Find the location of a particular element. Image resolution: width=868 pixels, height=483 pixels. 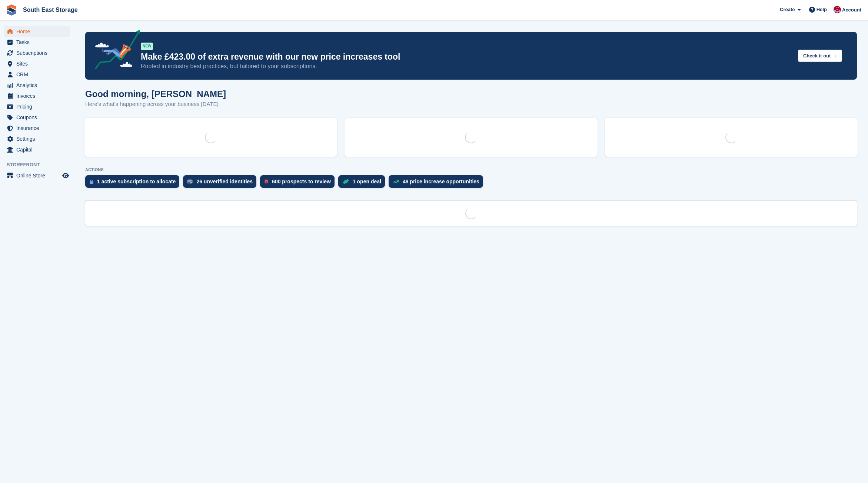

p: ACTIONS is located at coordinates (471, 170).